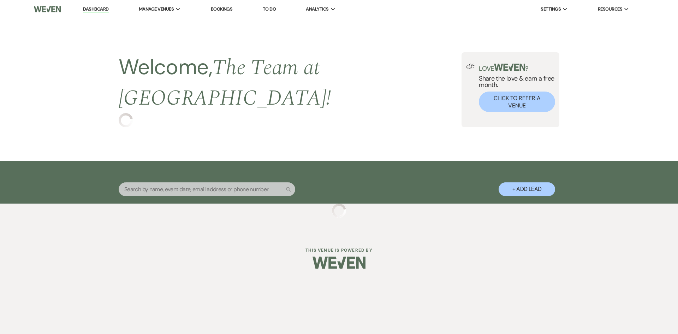 The image size is (678, 334). Describe the element at coordinates (551, 9) in the screenshot. I see `span: Settings` at that location.